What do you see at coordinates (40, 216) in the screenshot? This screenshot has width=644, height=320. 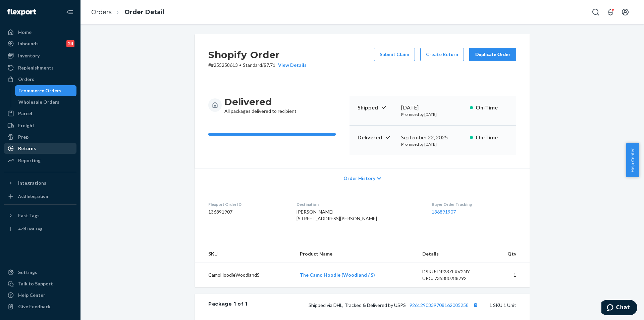 I see `button: Fast Tags` at bounding box center [40, 216].